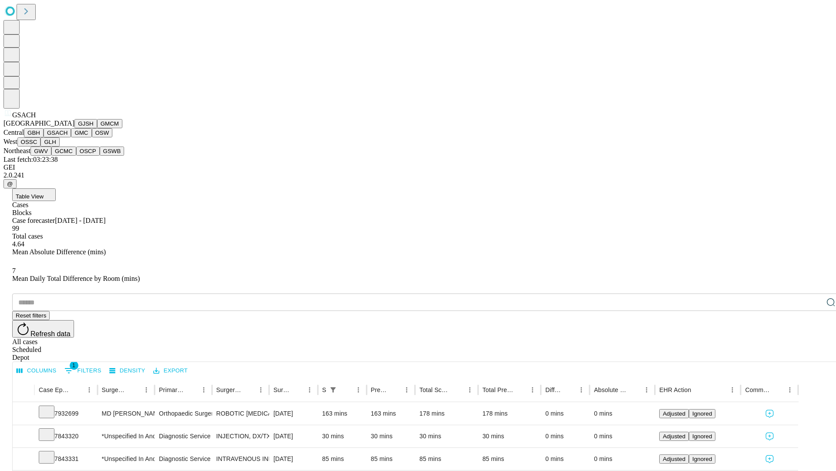 This screenshot has height=471, width=836. What do you see at coordinates (172, 389) in the screenshot?
I see `div: Primary Service` at bounding box center [172, 389].